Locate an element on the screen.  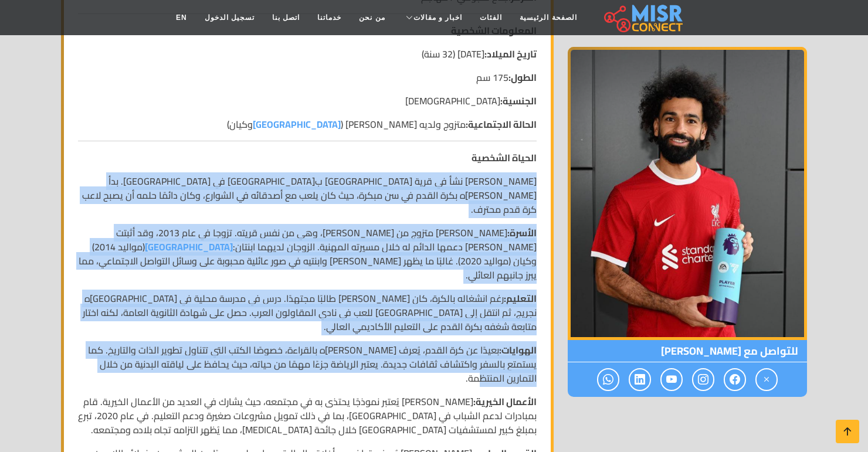
a: من نحن is located at coordinates (372, 18).